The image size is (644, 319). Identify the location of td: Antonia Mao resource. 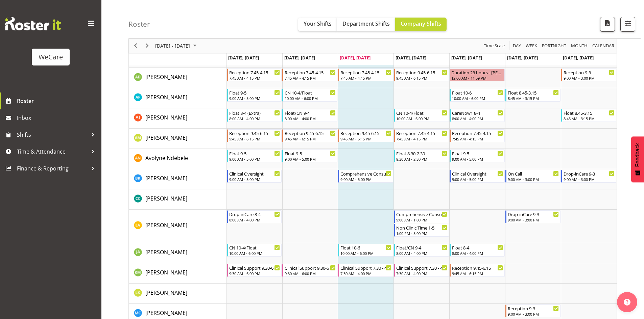
(178, 139).